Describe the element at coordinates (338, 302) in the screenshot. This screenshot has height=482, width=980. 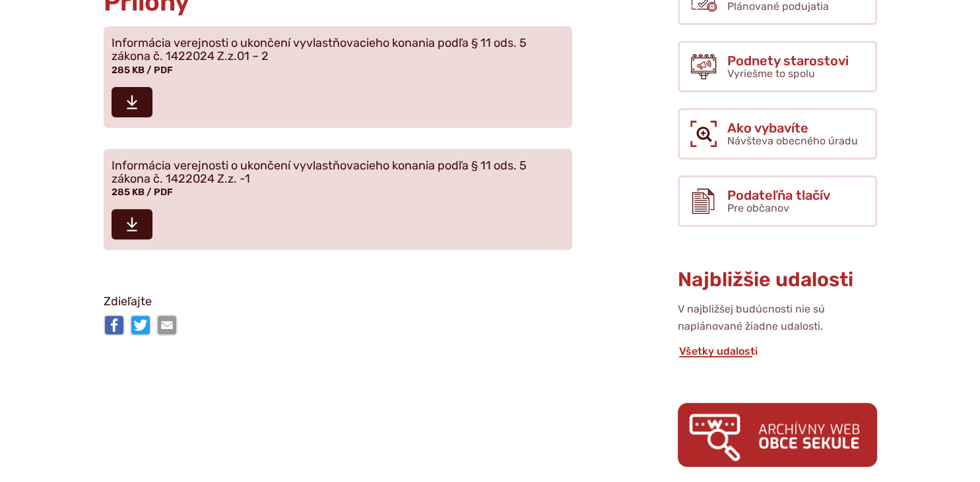
I see `p: Zdieľajte` at that location.